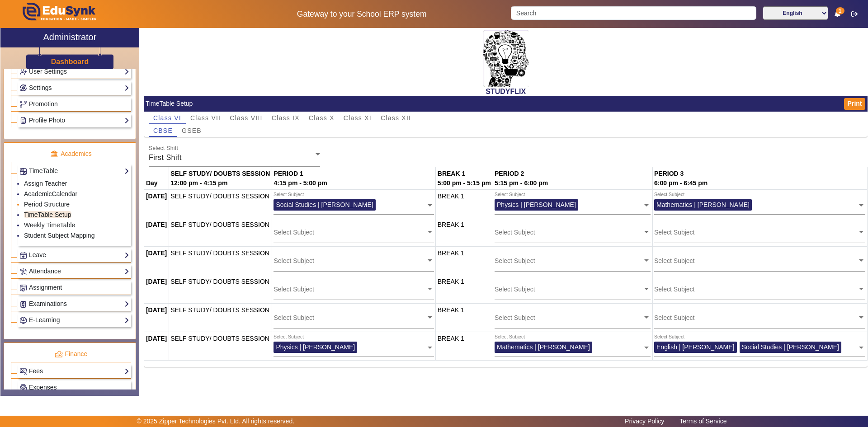 The width and height of the screenshot is (868, 427). Describe the element at coordinates (23, 387) in the screenshot. I see `img: Payroll.png` at that location.